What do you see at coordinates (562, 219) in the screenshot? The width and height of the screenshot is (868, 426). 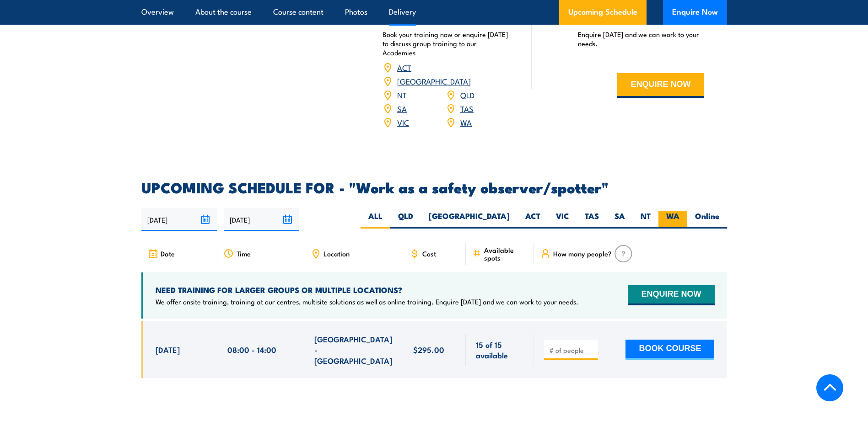 I see `label: VIC` at bounding box center [562, 219].